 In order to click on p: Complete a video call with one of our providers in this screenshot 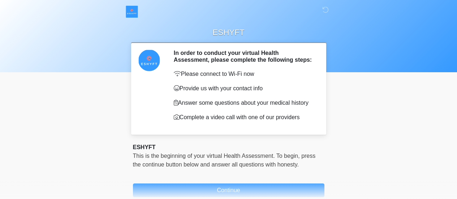, I will do `click(243, 117)`.